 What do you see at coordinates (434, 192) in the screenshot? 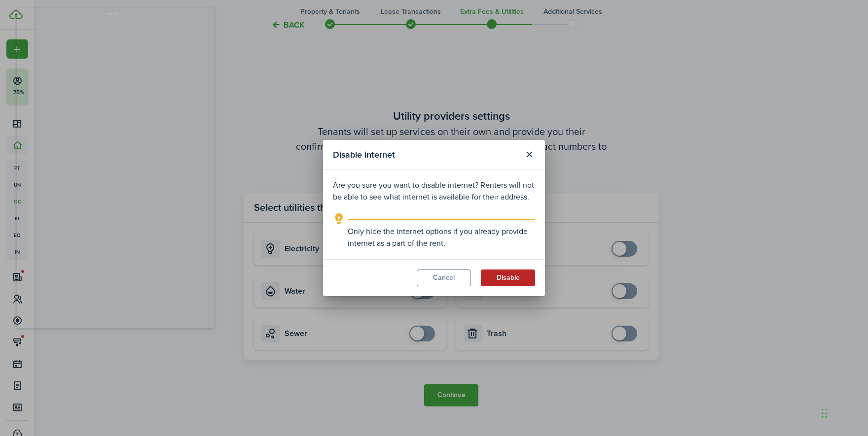
I see `p: Are you sure you want to disable internet? Renters will not be able to see what internet is avail...` at bounding box center [434, 192].